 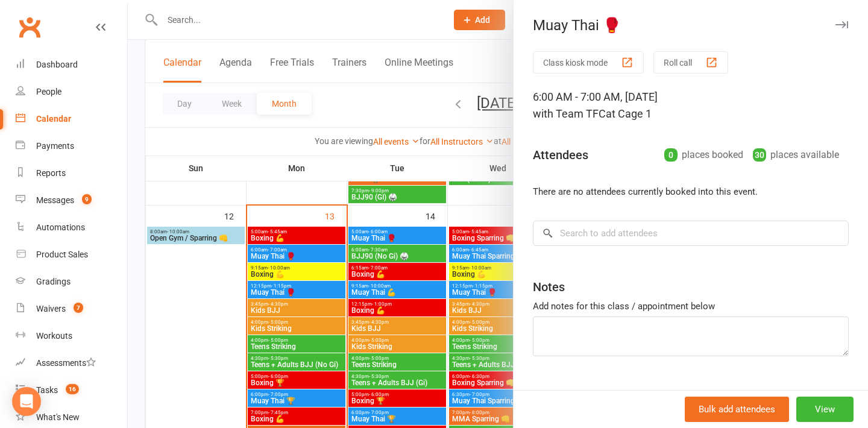 I want to click on a: Product Sales, so click(x=71, y=254).